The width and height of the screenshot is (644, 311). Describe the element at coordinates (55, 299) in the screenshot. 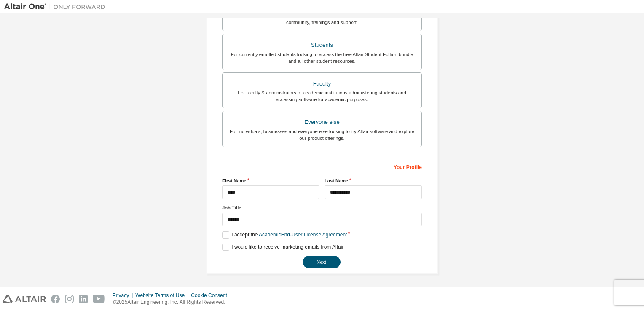

I see `img: facebook.svg` at that location.